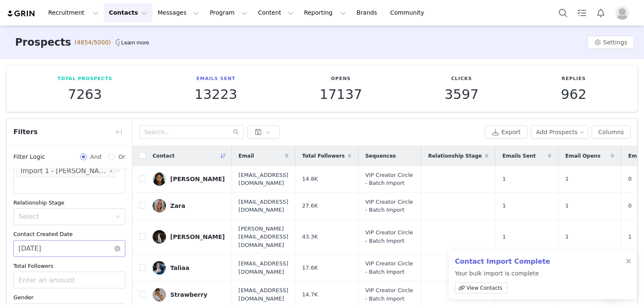  I want to click on div: Contact Created Date, so click(69, 234).